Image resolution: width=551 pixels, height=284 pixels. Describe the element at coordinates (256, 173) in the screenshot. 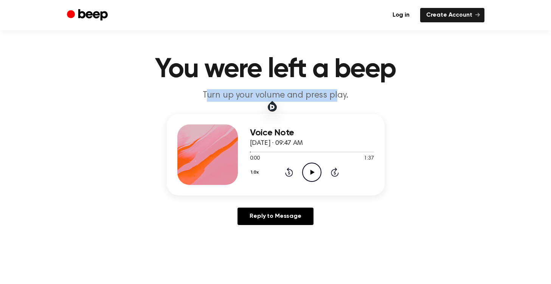

I see `button: 1.0x` at that location.